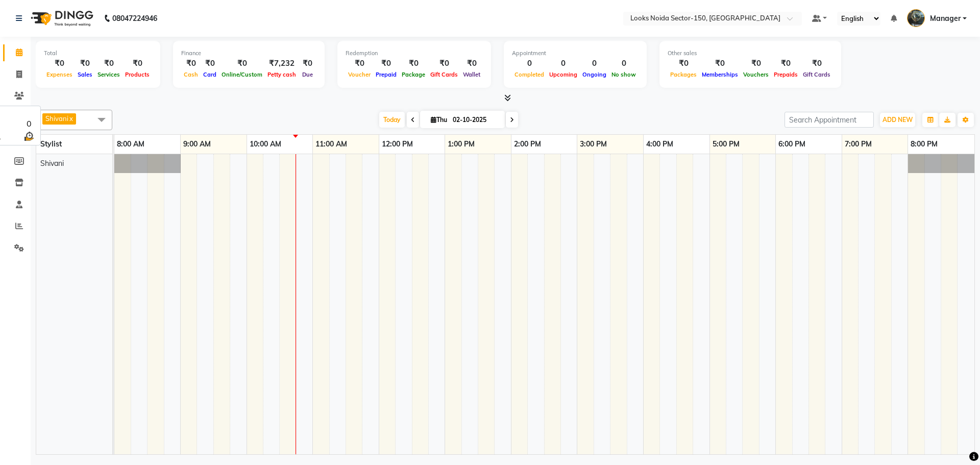 Image resolution: width=980 pixels, height=465 pixels. Describe the element at coordinates (792, 144) in the screenshot. I see `a: 6:00 PM` at that location.